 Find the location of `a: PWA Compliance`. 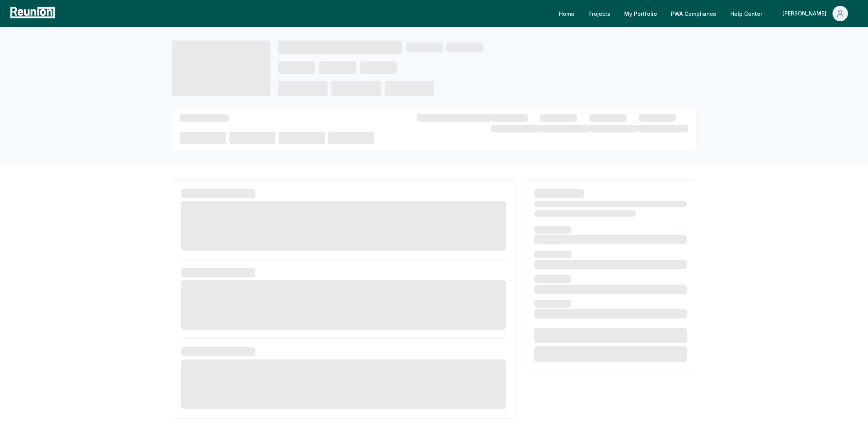

a: PWA Compliance is located at coordinates (694, 14).